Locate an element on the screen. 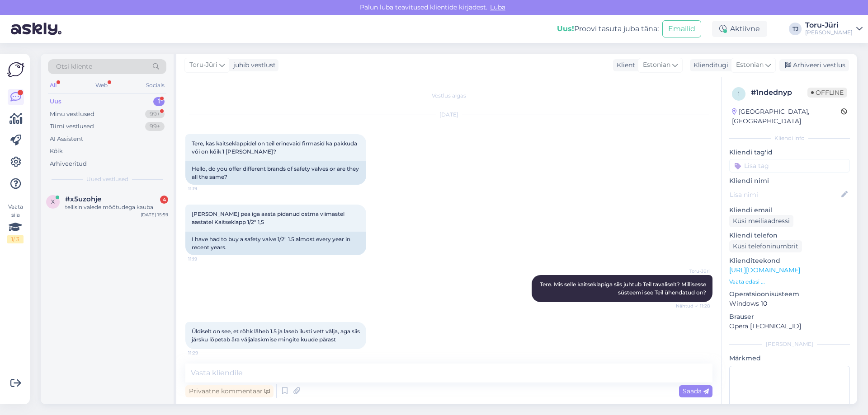 Image resolution: width=868 pixels, height=415 pixels. div: # 1ndednyp is located at coordinates (779, 92).